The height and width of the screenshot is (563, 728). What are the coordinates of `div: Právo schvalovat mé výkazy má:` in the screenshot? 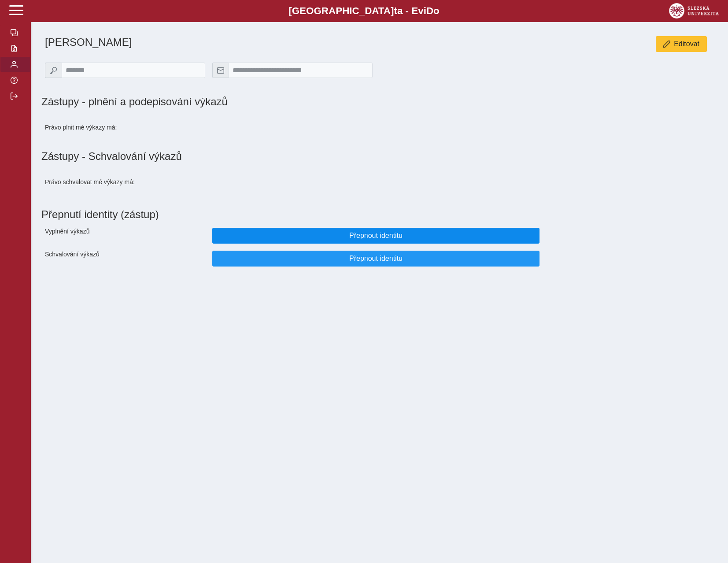 It's located at (125, 182).